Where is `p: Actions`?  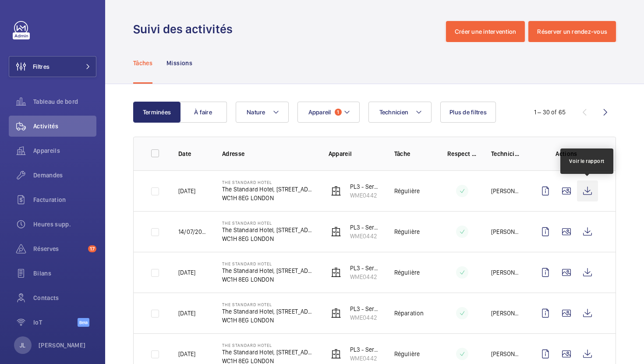 p: Actions is located at coordinates (566, 154).